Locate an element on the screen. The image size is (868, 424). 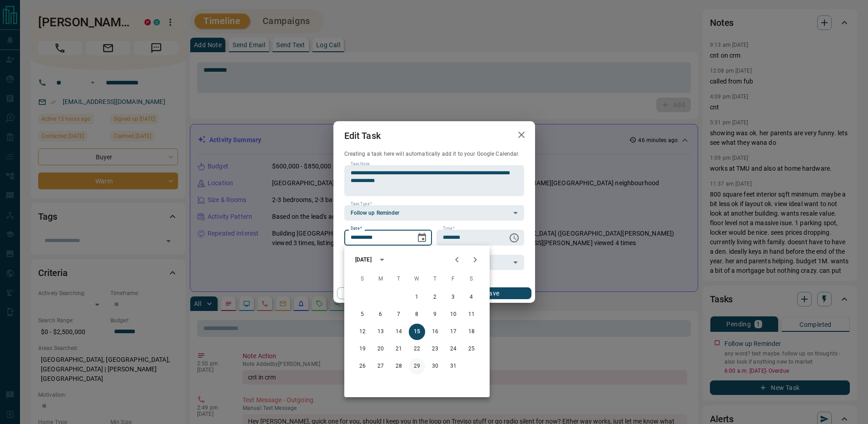
button: 4 is located at coordinates (471, 297).